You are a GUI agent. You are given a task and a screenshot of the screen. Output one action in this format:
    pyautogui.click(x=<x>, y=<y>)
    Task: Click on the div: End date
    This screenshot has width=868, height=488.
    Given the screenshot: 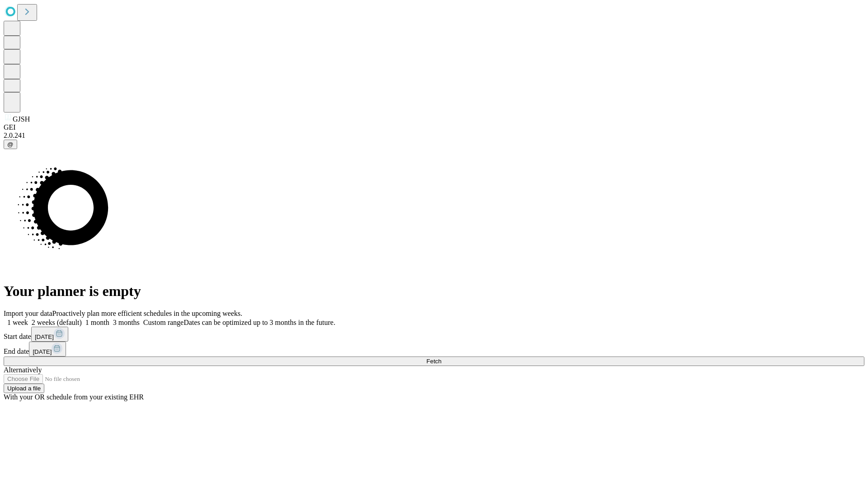 What is the action you would take?
    pyautogui.click(x=434, y=349)
    